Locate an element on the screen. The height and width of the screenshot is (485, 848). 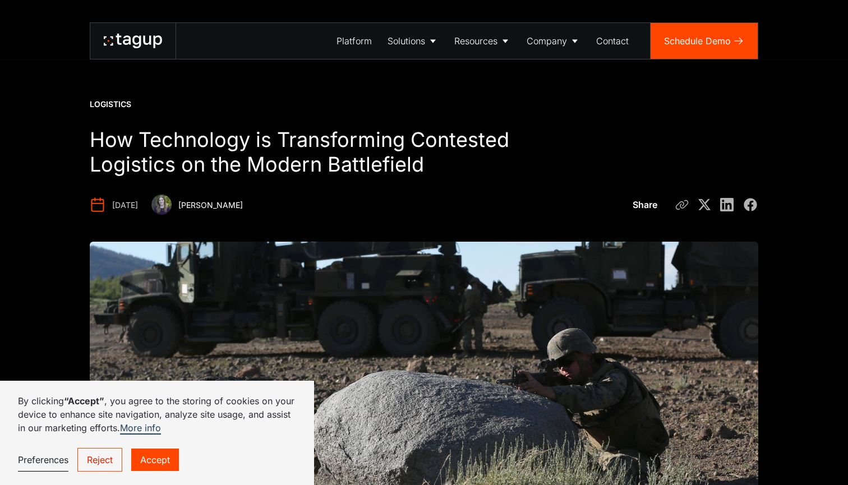
a: Resources is located at coordinates (482, 41).